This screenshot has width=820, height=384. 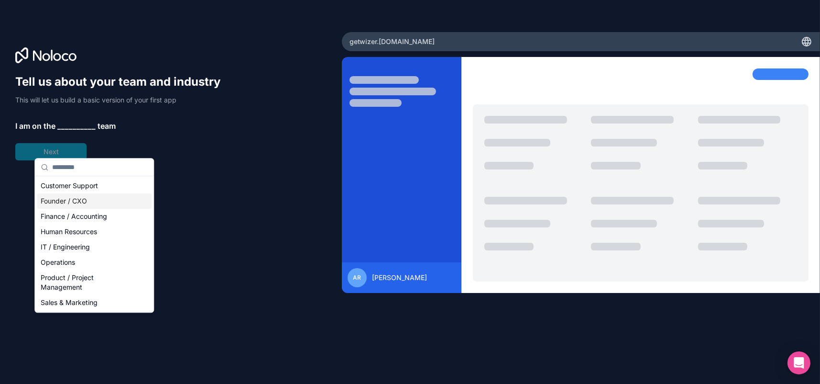 I want to click on span: AR, so click(x=357, y=277).